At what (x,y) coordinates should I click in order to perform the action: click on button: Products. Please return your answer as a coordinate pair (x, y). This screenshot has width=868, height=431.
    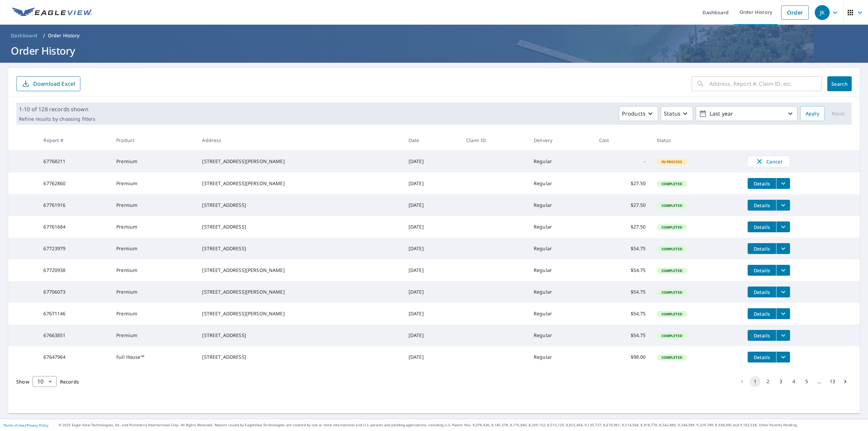
    Looking at the image, I should click on (638, 113).